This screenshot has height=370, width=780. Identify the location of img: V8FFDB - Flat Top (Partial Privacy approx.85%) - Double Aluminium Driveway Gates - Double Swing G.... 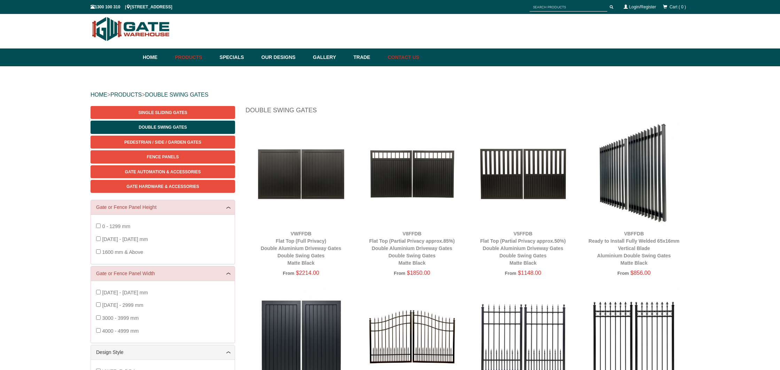
(412, 173).